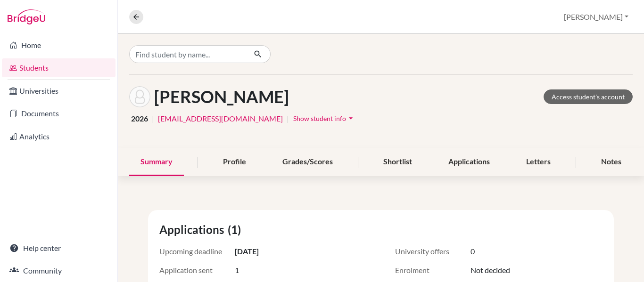  Describe the element at coordinates (58, 45) in the screenshot. I see `a: Home` at that location.